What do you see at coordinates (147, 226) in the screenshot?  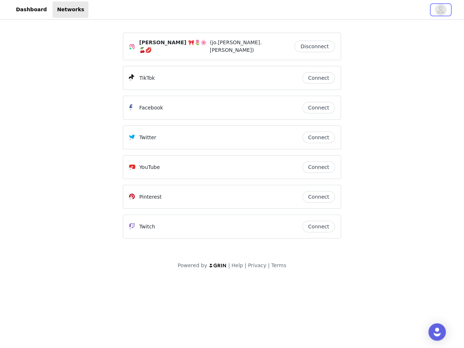 I see `p: Twitch` at bounding box center [147, 226].